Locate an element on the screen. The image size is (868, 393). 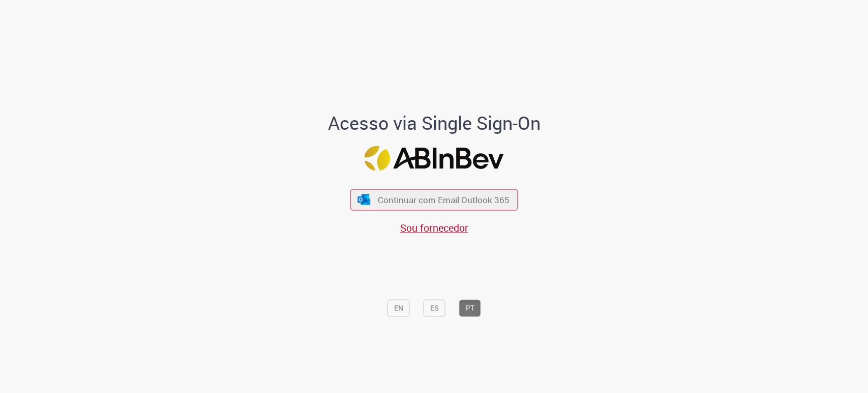
a: Sou fornecedor is located at coordinates (434, 228).